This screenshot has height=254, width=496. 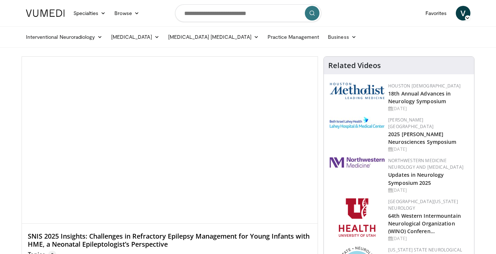 I want to click on span: V, so click(x=464, y=13).